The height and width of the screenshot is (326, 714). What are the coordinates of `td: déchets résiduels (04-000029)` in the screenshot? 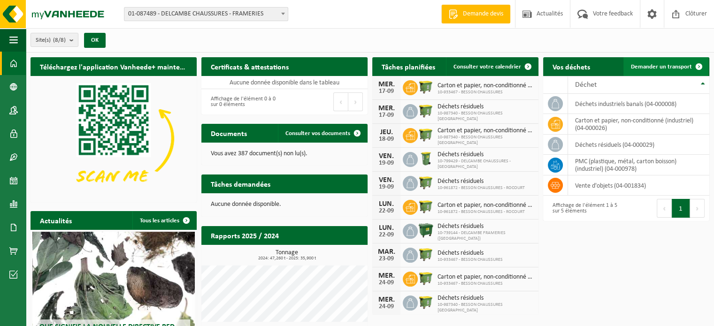 It's located at (638, 145).